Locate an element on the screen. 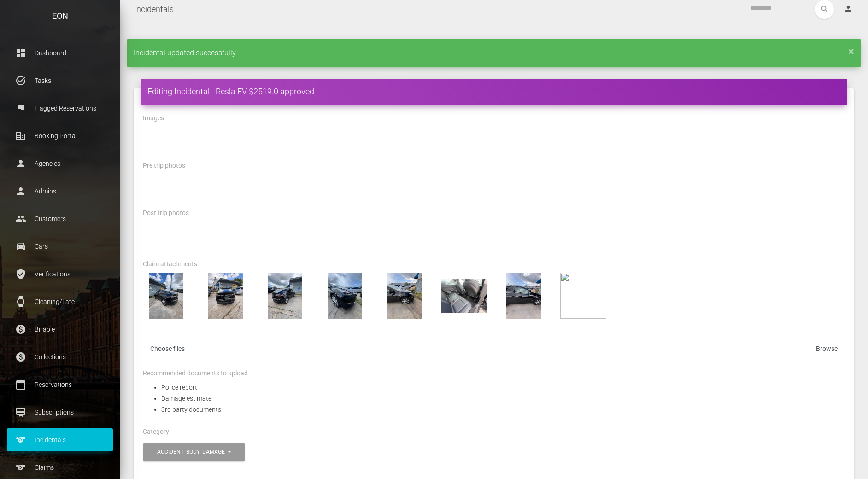  i: person is located at coordinates (848, 9).